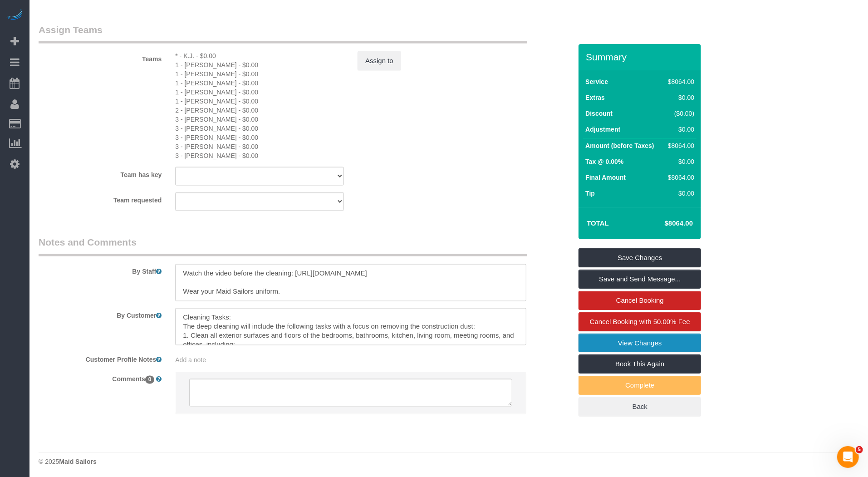 This screenshot has height=477, width=868. I want to click on div: 0 hours x $21.50/hour, so click(259, 92).